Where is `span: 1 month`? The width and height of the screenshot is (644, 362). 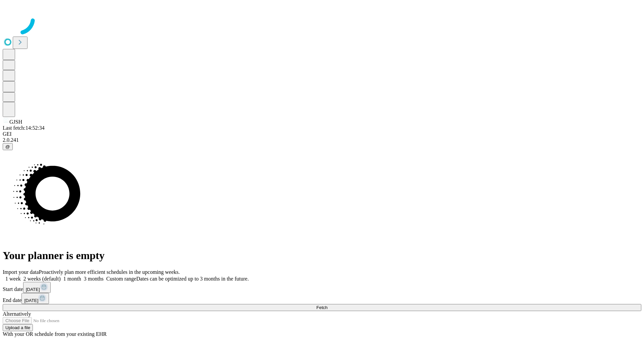
span: 1 month is located at coordinates (72, 279).